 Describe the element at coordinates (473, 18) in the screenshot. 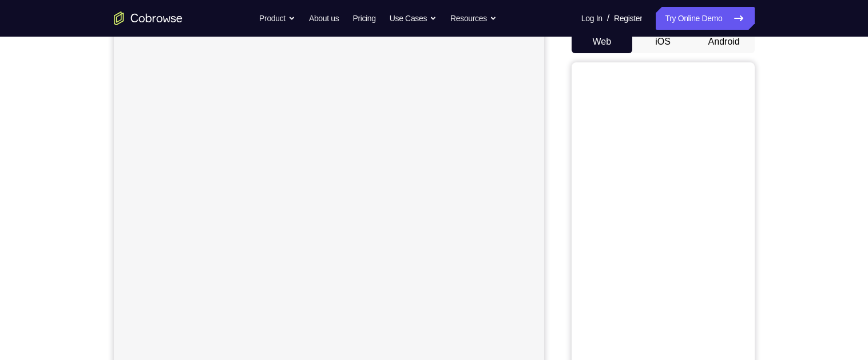

I see `button: Resources` at that location.